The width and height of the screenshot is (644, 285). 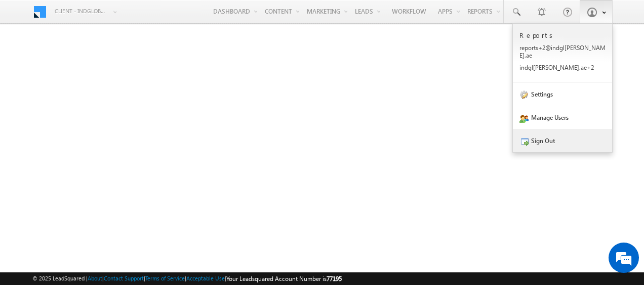 What do you see at coordinates (81, 11) in the screenshot?
I see `span: Client - indglobal2 (77195)` at bounding box center [81, 11].